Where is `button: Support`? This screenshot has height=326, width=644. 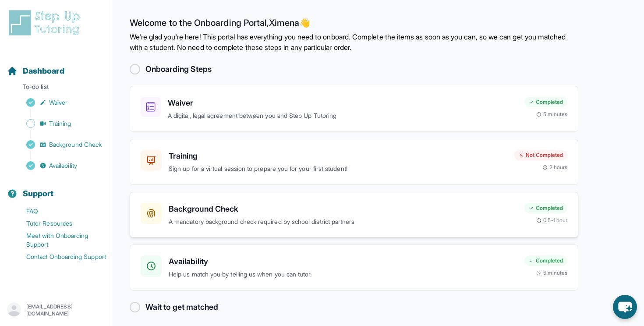 button: Support is located at coordinates (55, 189).